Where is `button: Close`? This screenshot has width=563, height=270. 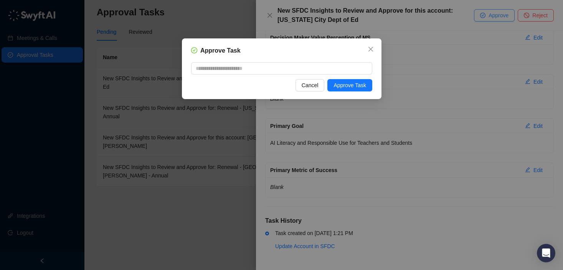 button: Close is located at coordinates (371, 49).